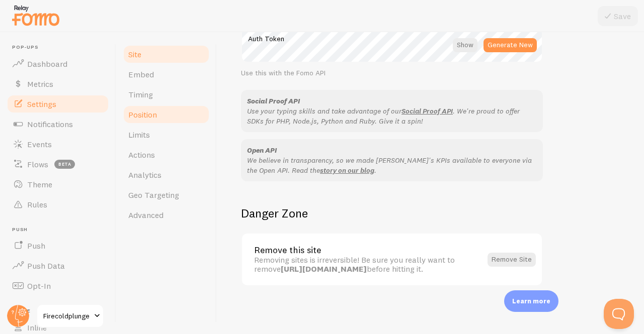 This screenshot has width=644, height=334. I want to click on label: Auth Token, so click(392, 36).